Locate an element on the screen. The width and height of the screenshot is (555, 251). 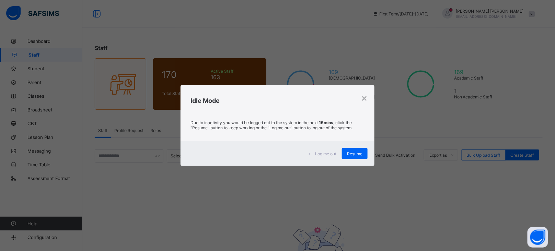
button: Open asap is located at coordinates (538, 238).